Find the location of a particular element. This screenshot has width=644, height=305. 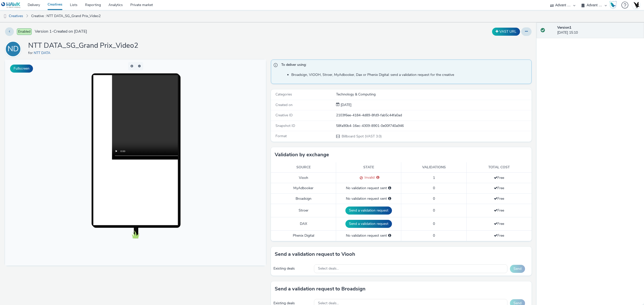

th: State is located at coordinates (369, 167).